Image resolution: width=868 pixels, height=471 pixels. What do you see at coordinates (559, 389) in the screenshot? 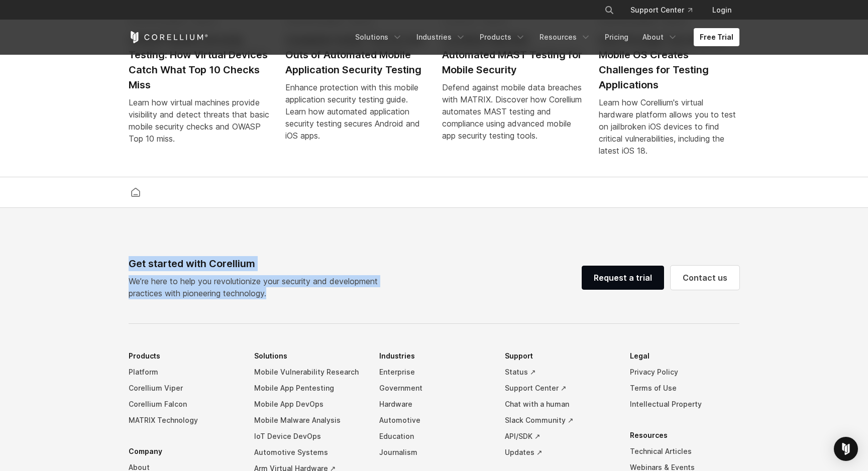
I see `a: Support Center ↗` at bounding box center [559, 389].